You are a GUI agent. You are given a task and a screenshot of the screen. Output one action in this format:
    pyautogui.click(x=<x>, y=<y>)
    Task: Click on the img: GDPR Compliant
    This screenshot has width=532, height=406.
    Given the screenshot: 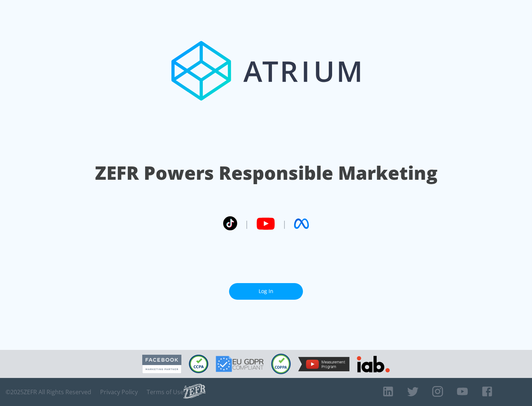 What is the action you would take?
    pyautogui.click(x=240, y=364)
    